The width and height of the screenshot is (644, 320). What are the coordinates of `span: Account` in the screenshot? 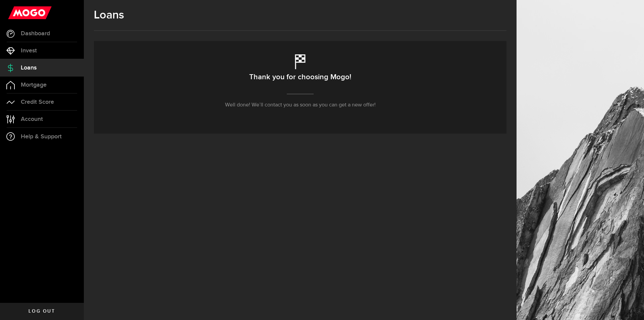 It's located at (31, 119).